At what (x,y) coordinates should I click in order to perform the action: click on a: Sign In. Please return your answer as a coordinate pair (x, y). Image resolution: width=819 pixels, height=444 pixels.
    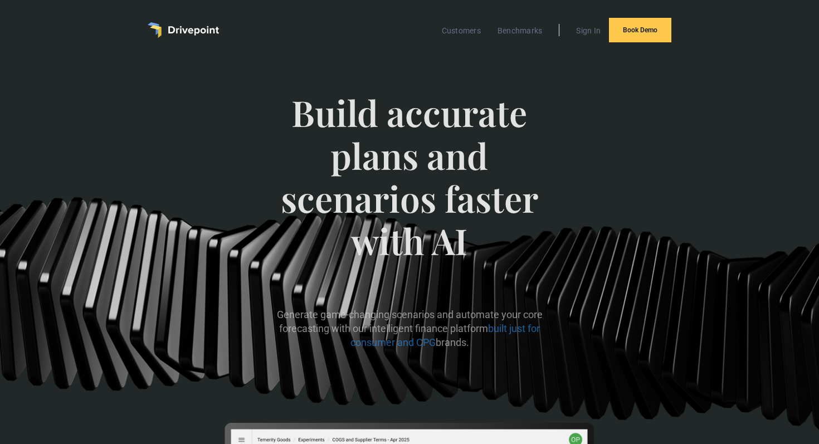
    Looking at the image, I should click on (588, 31).